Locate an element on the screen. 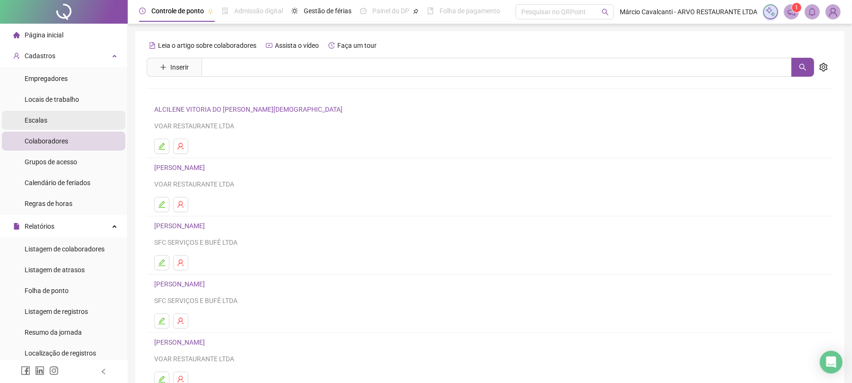 The height and width of the screenshot is (383, 852). span: Cadastros is located at coordinates (40, 56).